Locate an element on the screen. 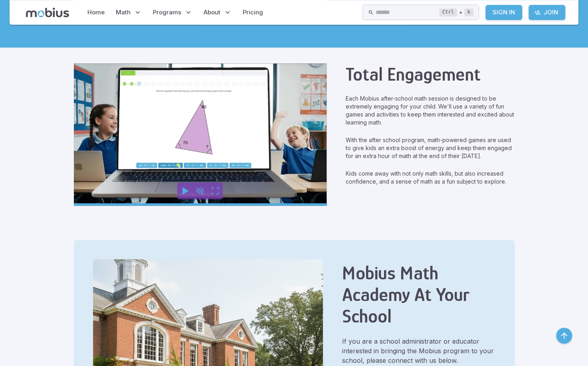  kbd: k is located at coordinates (468, 12).